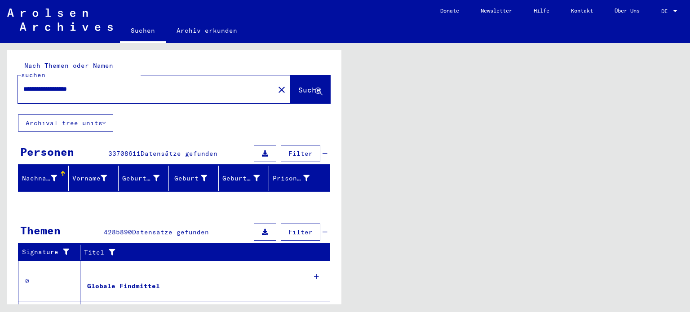 The image size is (690, 312). I want to click on span: DE, so click(666, 11).